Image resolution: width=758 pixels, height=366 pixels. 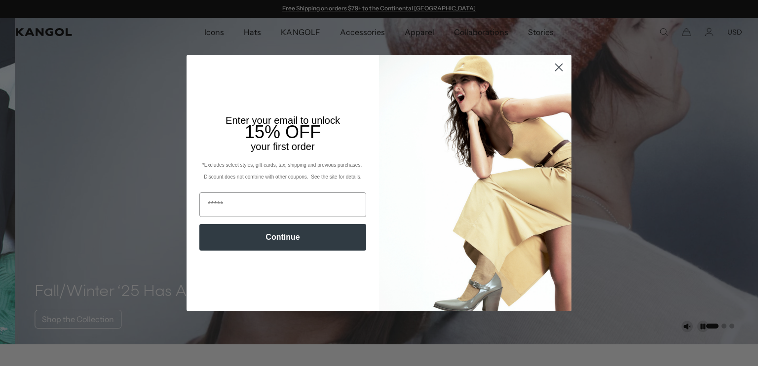 What do you see at coordinates (283, 120) in the screenshot?
I see `span: Enter your email to unlock` at bounding box center [283, 120].